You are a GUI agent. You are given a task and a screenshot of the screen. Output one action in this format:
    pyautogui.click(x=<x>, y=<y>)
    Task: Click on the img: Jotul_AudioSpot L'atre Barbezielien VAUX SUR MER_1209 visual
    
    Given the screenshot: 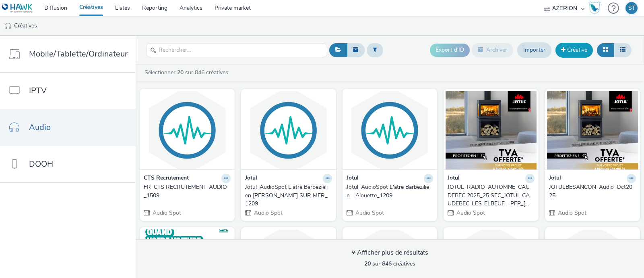 What is the action you would take?
    pyautogui.click(x=289, y=130)
    